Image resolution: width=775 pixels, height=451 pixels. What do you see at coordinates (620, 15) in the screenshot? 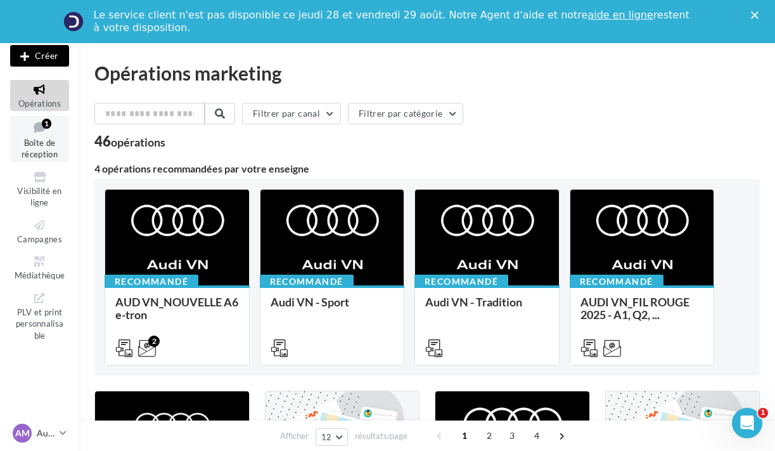
I see `a: aide en ligne` at bounding box center [620, 15].